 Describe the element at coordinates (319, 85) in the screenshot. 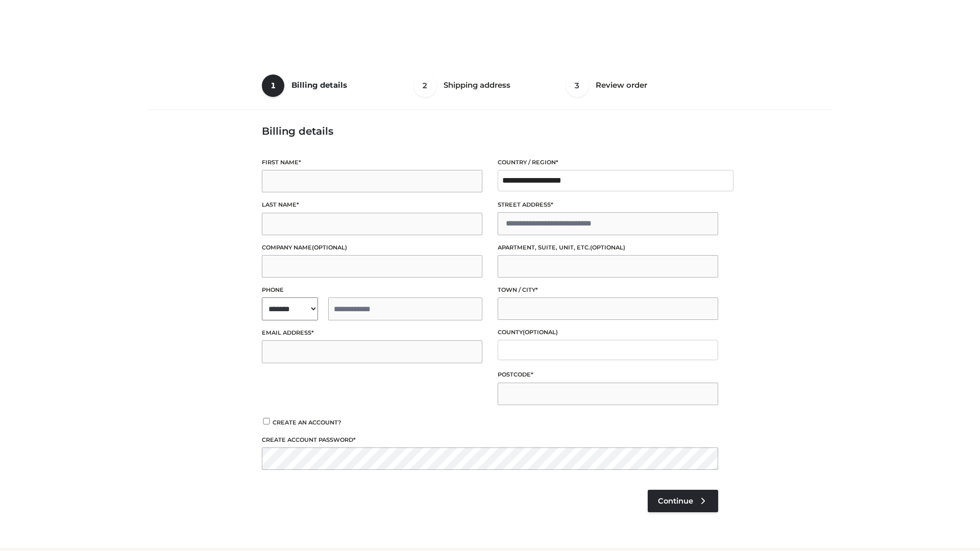

I see `span: Billing details` at that location.